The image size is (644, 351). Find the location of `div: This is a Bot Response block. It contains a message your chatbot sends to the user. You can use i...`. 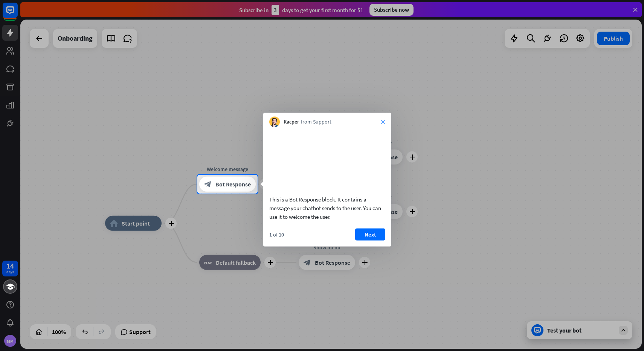

div: This is a Bot Response block. It contains a message your chatbot sends to the user. You can use i... is located at coordinates (327, 208).